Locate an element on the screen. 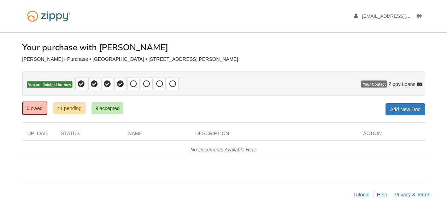 The image size is (447, 207). a: Help is located at coordinates (382, 194).